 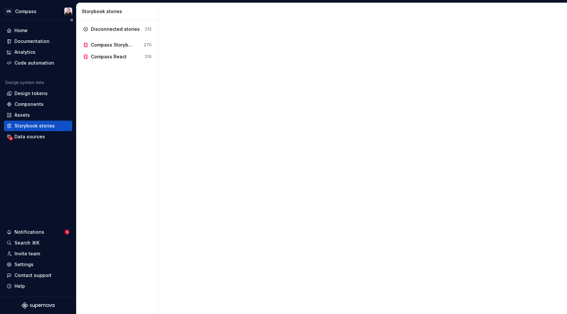 I want to click on button: VNCompassKristina Gudim, so click(x=38, y=11).